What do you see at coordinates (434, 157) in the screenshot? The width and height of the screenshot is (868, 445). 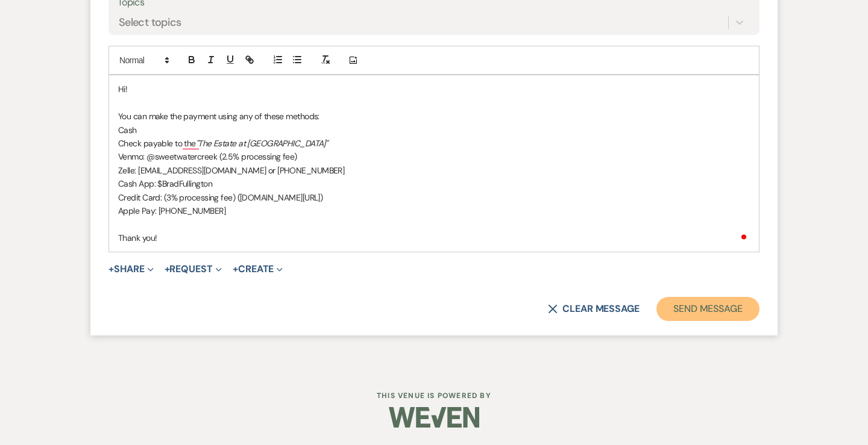 I see `p: Venmo: @sweetwatercreek (2.5% processing fee)` at bounding box center [434, 157].